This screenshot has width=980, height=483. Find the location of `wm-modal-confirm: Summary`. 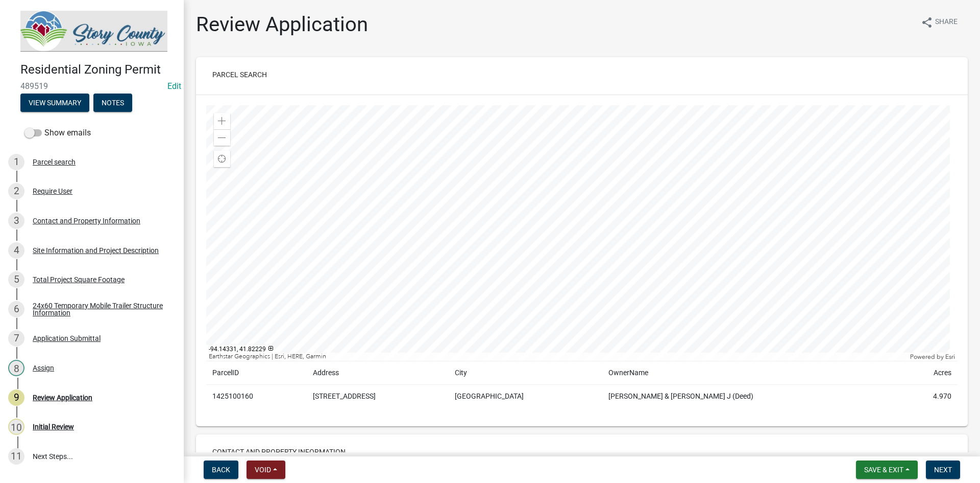

wm-modal-confirm: Summary is located at coordinates (55, 103).